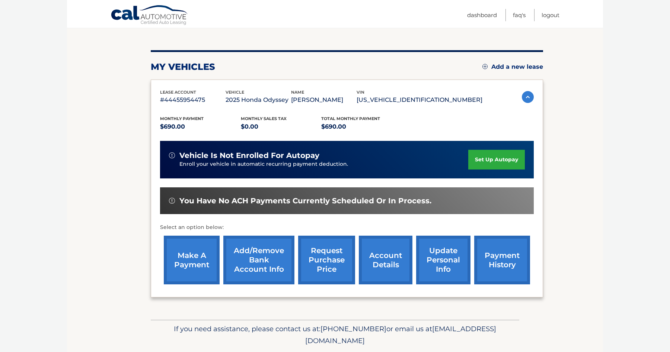  Describe the element at coordinates (360, 92) in the screenshot. I see `span: vin` at that location.